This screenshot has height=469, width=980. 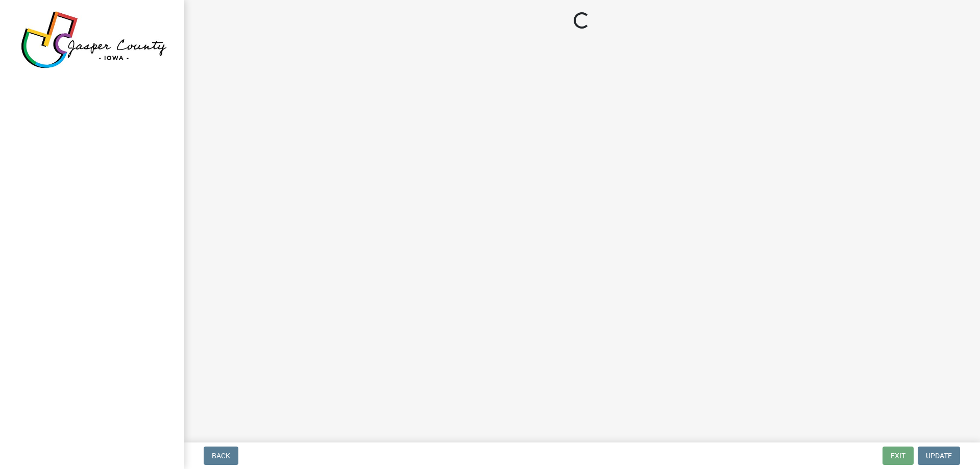 I want to click on button: Exit, so click(x=898, y=456).